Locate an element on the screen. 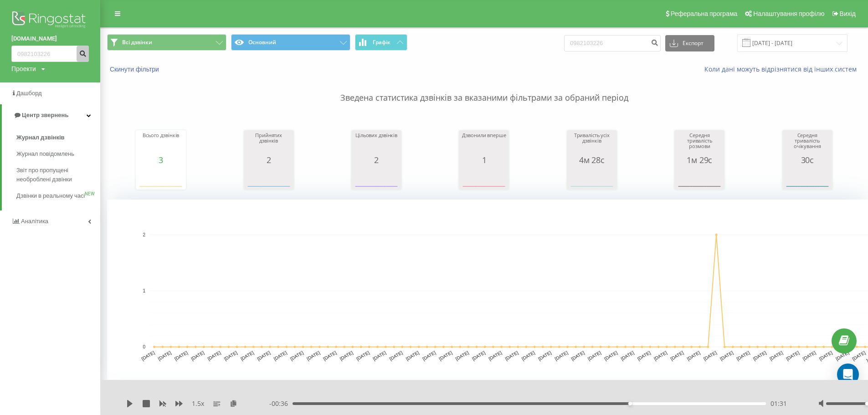 This screenshot has height=415, width=868. span: Журнал дзвінків is located at coordinates (40, 137).